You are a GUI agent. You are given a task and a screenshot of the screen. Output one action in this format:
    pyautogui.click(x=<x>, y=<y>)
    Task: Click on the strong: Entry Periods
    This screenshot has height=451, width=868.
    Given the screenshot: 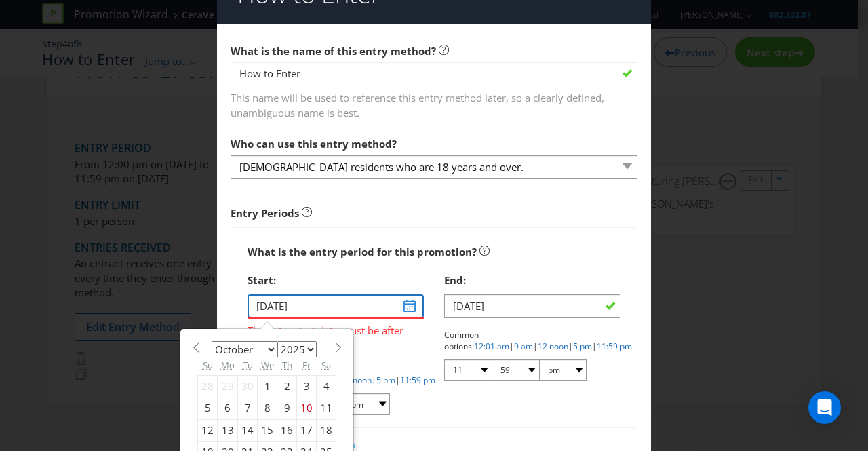 What is the action you would take?
    pyautogui.click(x=264, y=213)
    